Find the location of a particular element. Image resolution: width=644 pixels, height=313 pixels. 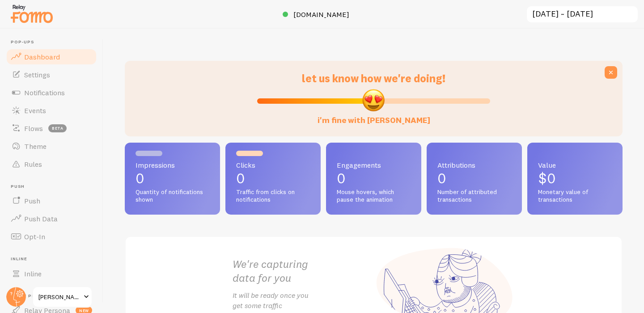

span: Dashboard is located at coordinates (42, 57).